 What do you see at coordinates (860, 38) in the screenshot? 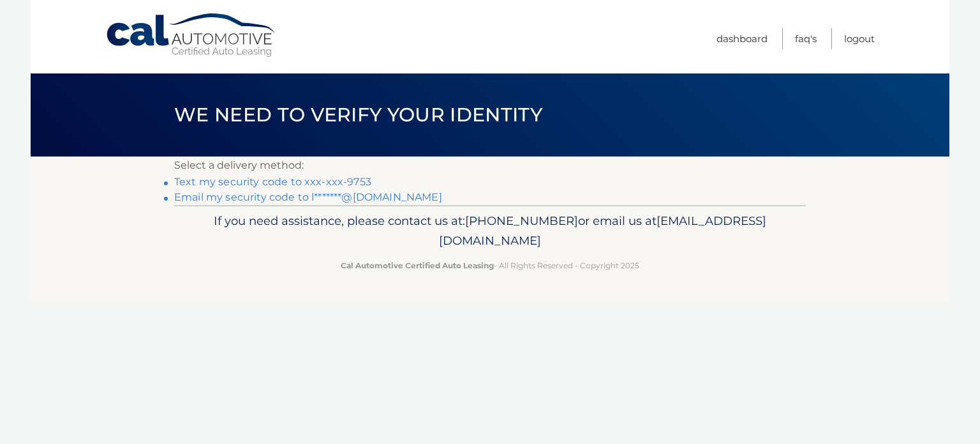
I see `a: Logout` at bounding box center [860, 38].